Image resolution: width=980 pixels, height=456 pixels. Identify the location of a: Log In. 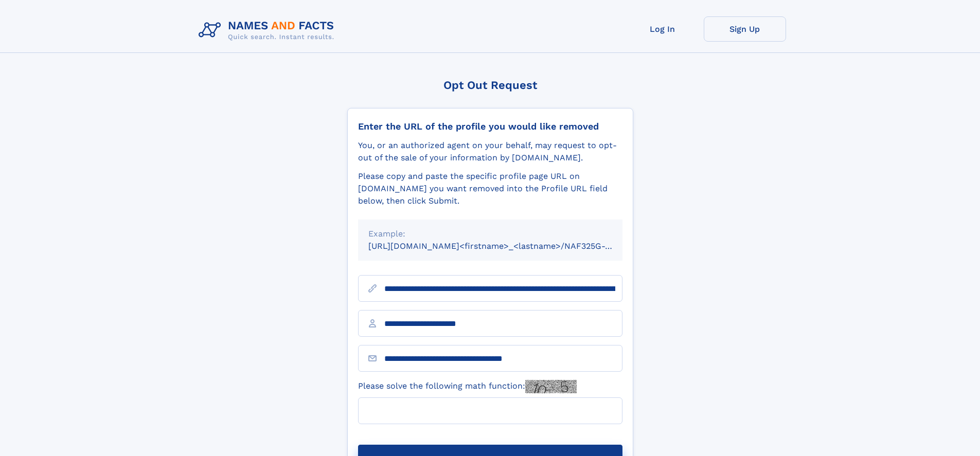
(662, 29).